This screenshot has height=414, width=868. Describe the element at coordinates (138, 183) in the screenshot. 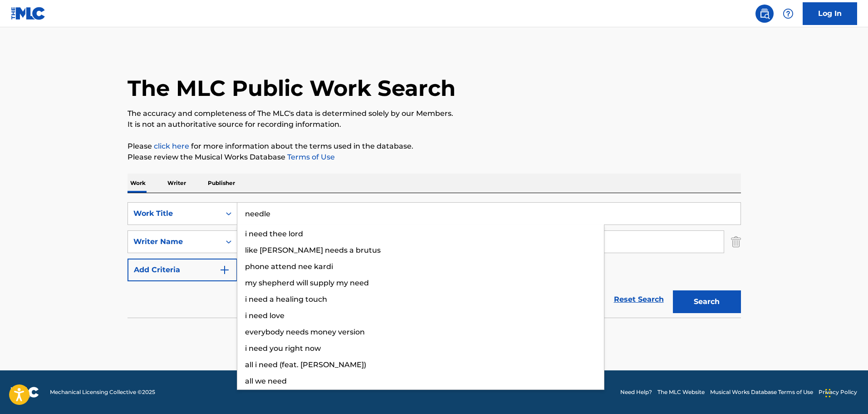

I see `p: Work` at that location.